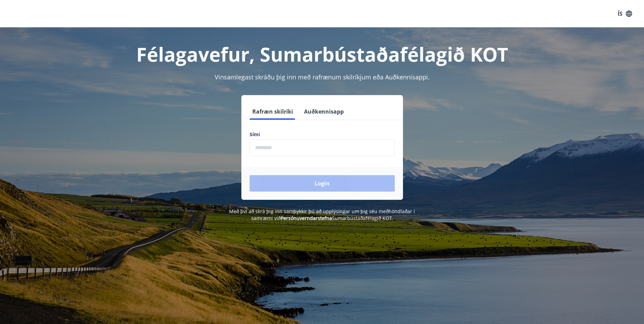  Describe the element at coordinates (306, 218) in the screenshot. I see `a: Persónuverndarstefna` at that location.